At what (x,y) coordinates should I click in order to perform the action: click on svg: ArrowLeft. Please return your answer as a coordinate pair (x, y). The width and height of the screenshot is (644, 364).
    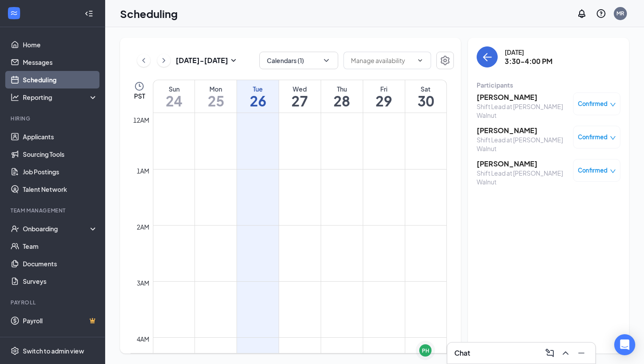
    Looking at the image, I should click on (487, 57).